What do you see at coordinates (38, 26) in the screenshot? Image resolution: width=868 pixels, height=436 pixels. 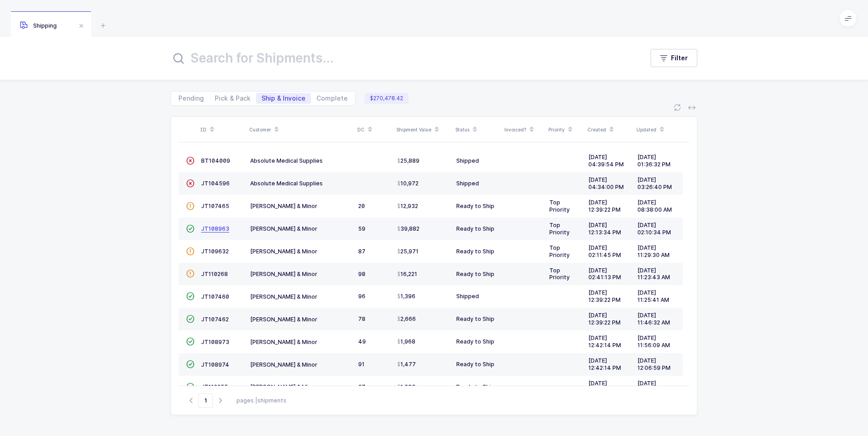 I see `span: Shipping` at bounding box center [38, 26].